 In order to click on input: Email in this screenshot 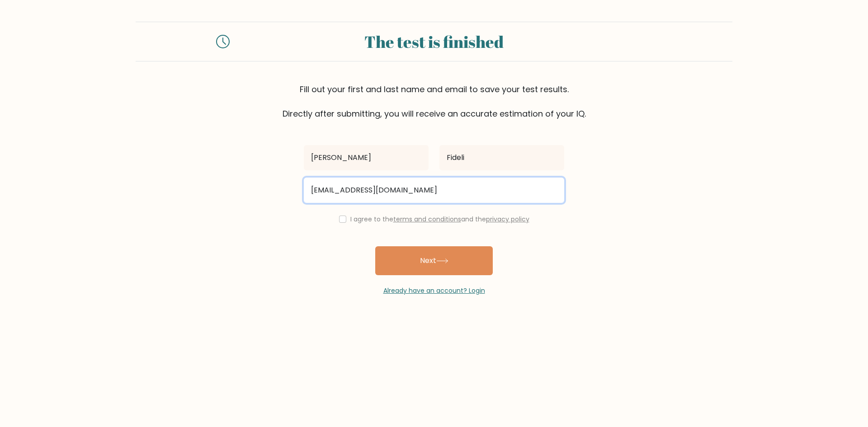, I will do `click(434, 190)`.